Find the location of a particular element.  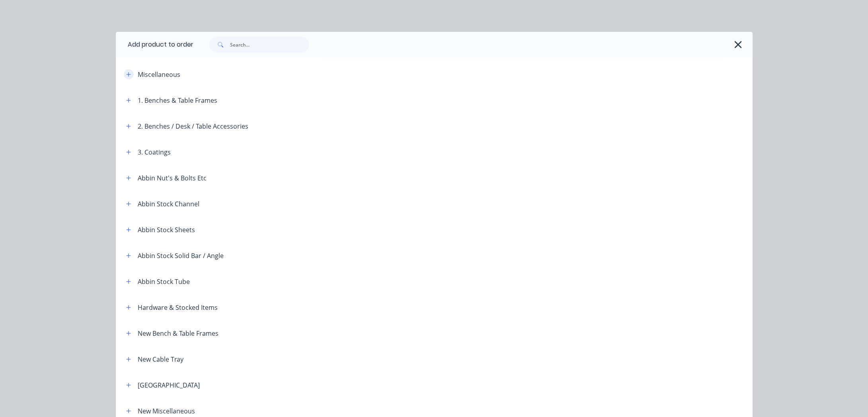

div: New Cable Tray is located at coordinates (161, 359).